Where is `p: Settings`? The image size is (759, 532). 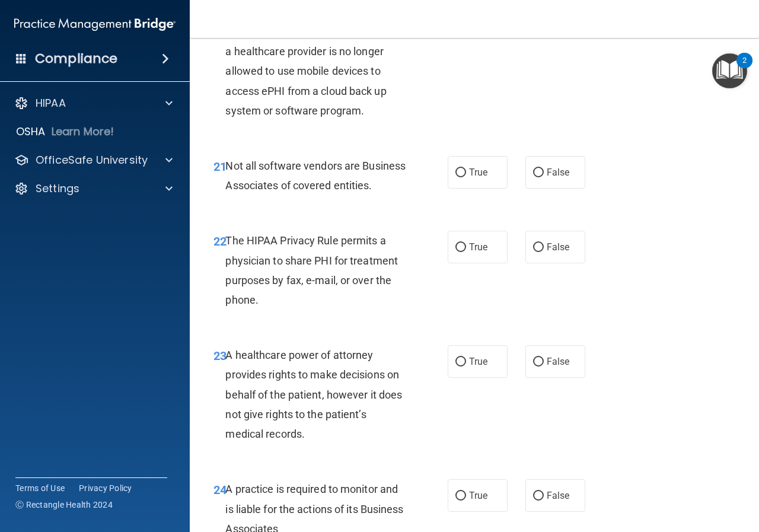
p: Settings is located at coordinates (57, 188).